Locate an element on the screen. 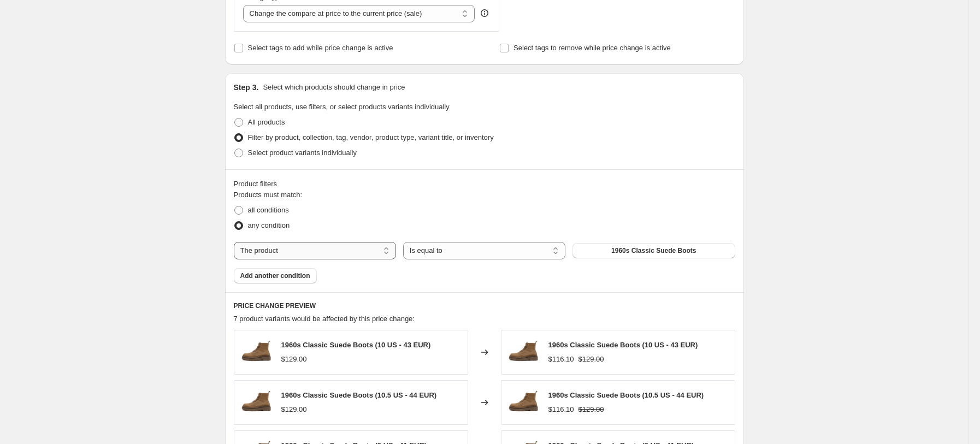  span: any condition is located at coordinates (269, 225).